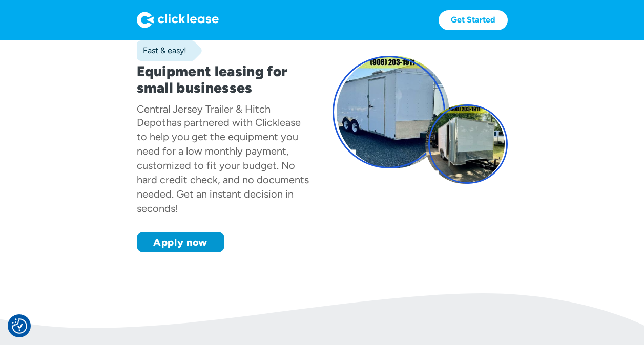  What do you see at coordinates (180, 242) in the screenshot?
I see `a: Apply now` at bounding box center [180, 242].